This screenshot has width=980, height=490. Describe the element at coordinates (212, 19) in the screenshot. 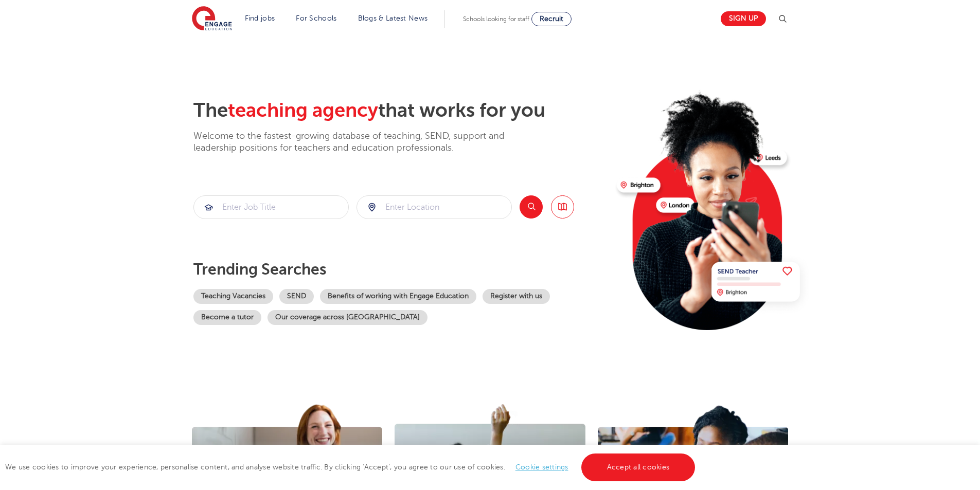

I see `img: Engage Education` at that location.